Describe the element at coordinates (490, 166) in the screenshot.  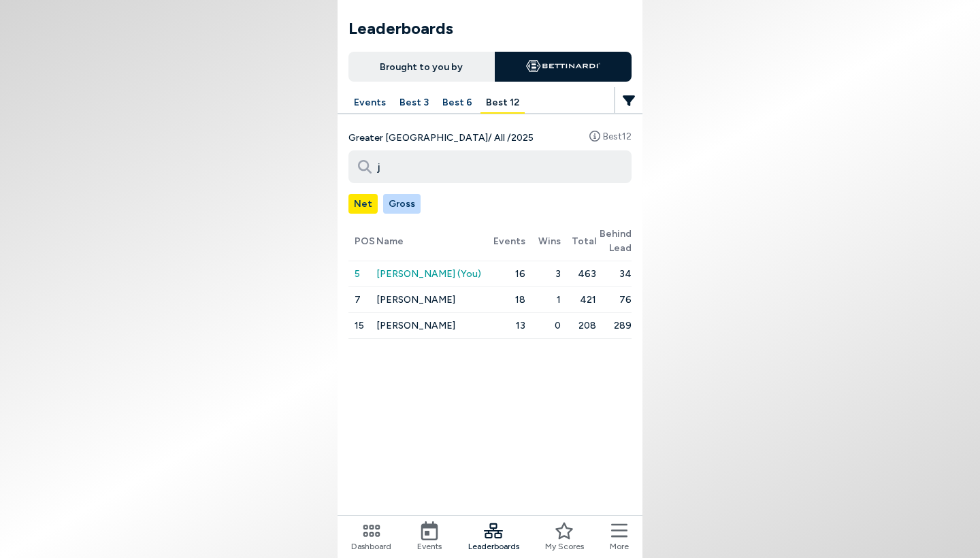
I see `input: Search Participants` at that location.